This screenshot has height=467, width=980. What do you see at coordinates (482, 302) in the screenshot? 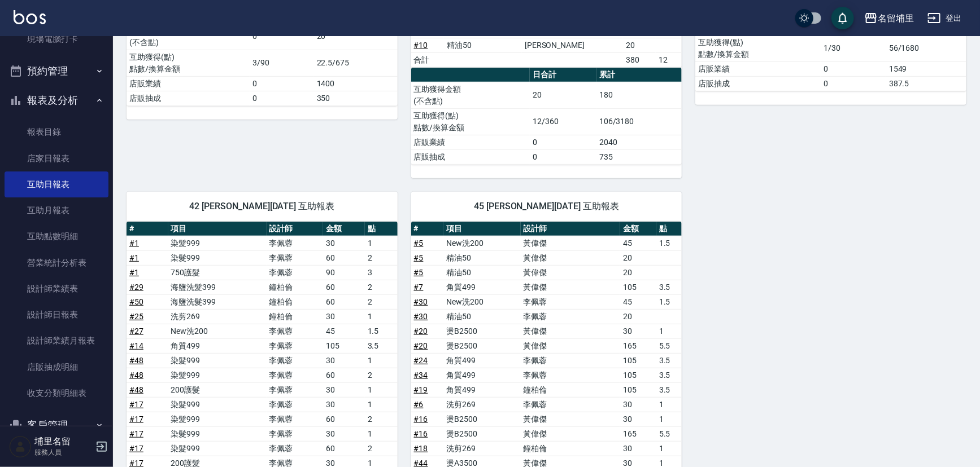
I see `td: New洗200` at bounding box center [482, 302].